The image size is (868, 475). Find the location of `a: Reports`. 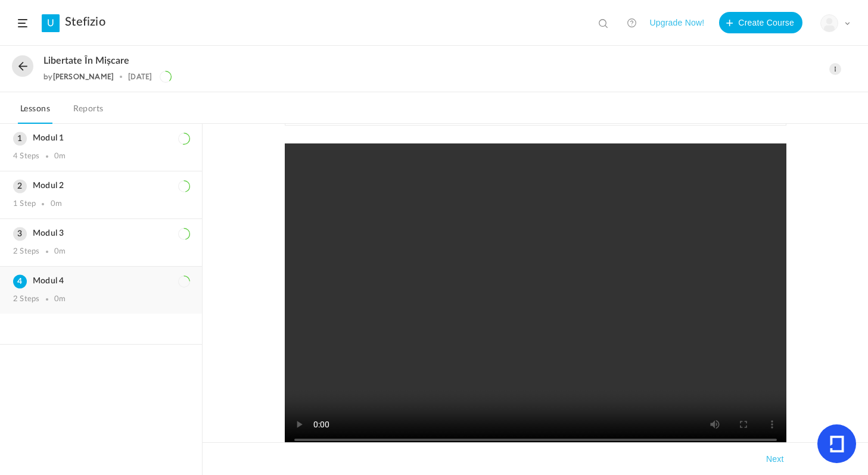

a: Reports is located at coordinates (88, 113).